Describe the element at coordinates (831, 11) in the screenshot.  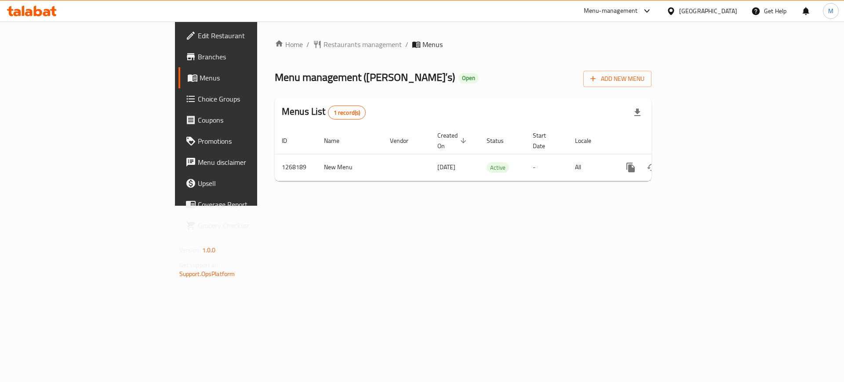
I see `span: M` at that location.